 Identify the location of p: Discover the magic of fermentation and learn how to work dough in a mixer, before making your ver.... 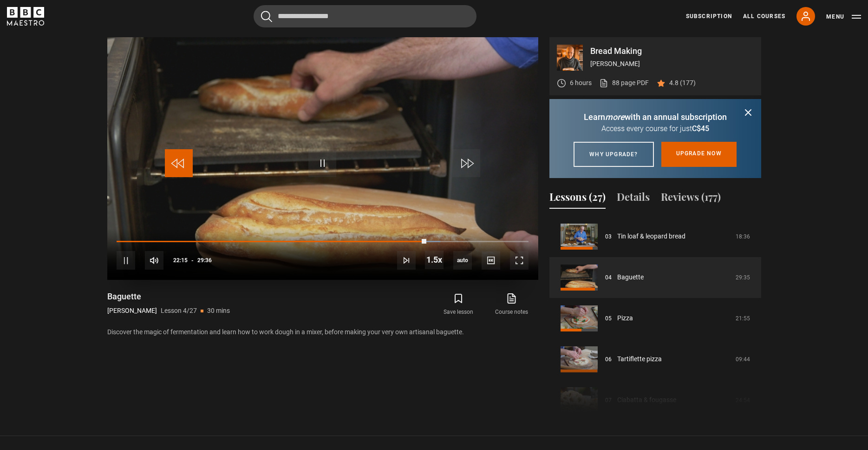
(322, 332).